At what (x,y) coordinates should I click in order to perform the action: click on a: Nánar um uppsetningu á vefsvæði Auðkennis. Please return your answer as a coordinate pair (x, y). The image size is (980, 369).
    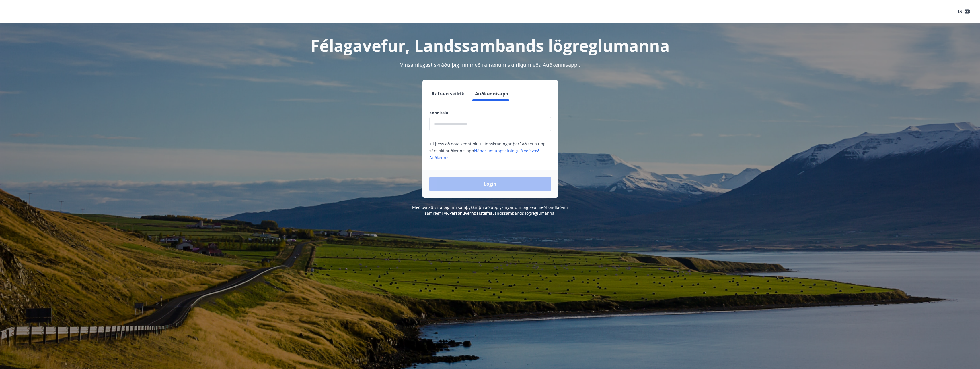
    Looking at the image, I should click on (485, 154).